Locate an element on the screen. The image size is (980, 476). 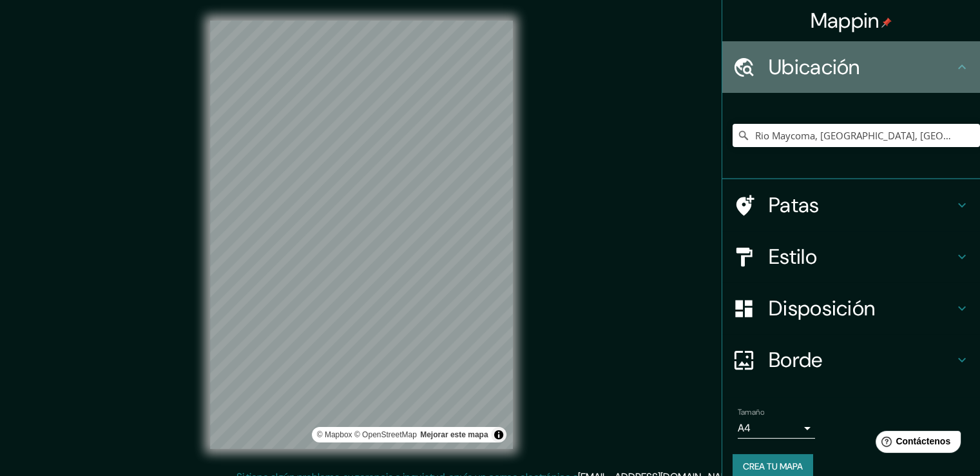
font: Mejorar este mapa is located at coordinates (454, 435).